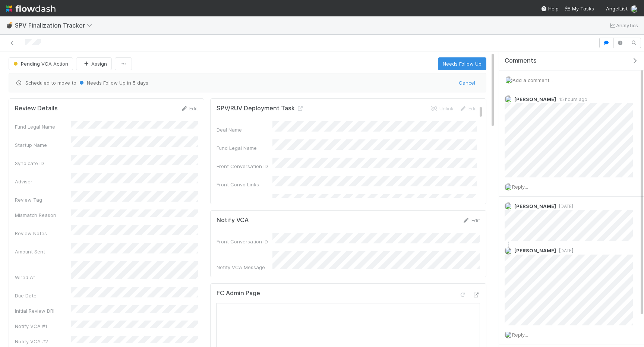 Image resolution: width=644 pixels, height=347 pixels. I want to click on div: Notify VCA #2, so click(43, 341).